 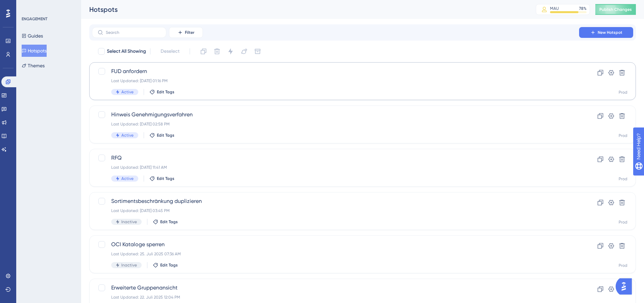 What do you see at coordinates (610, 33) in the screenshot?
I see `span: New Hotspot` at bounding box center [610, 33].